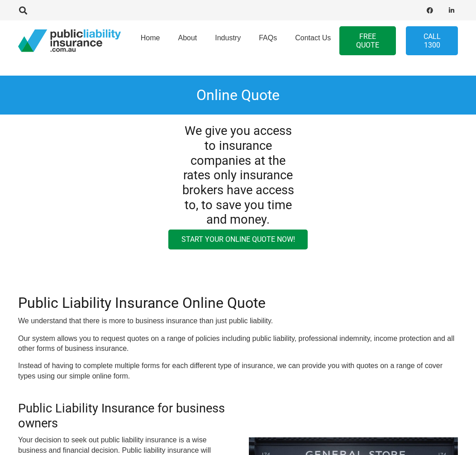 This screenshot has width=476, height=455. Describe the element at coordinates (187, 41) in the screenshot. I see `a: About` at that location.